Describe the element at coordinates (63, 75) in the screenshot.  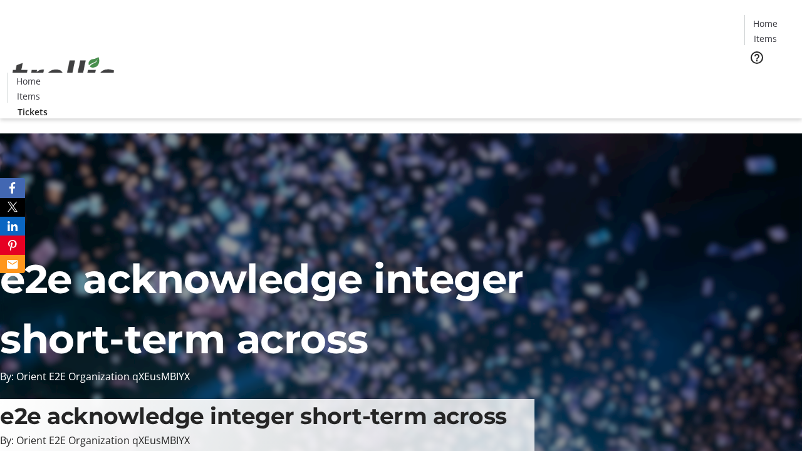
I see `img: Orient E2E Organization qXEusMBIYX's Logo` at that location.